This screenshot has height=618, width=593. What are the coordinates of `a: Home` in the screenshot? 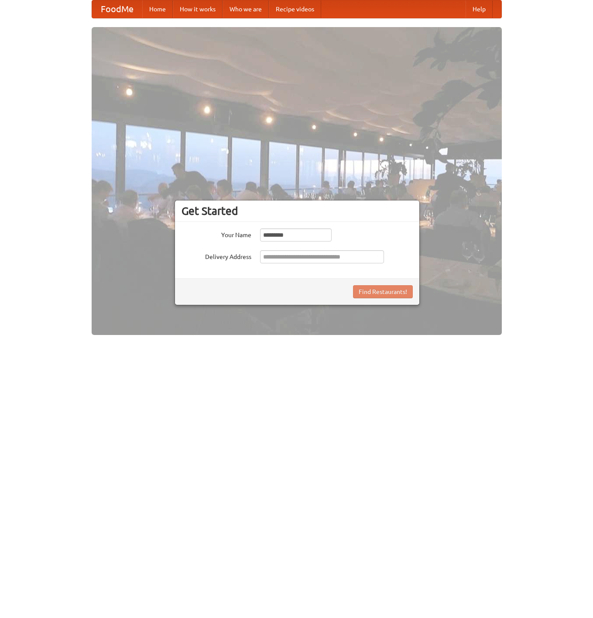 It's located at (158, 9).